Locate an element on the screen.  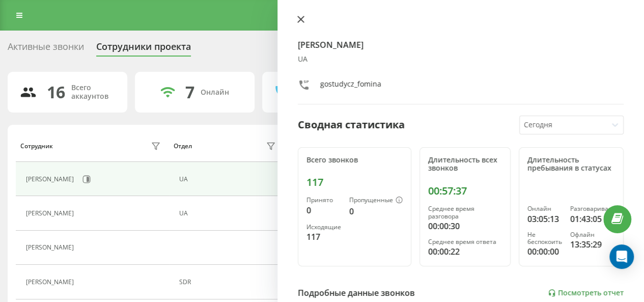
div: Всего звонков is located at coordinates (355, 160).